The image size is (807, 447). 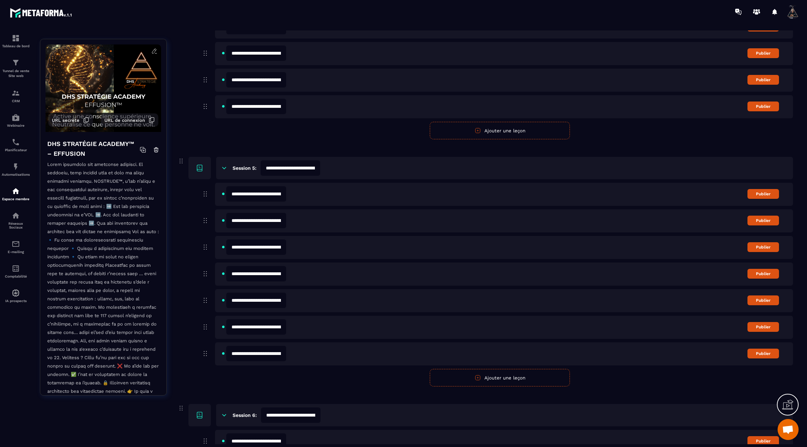 What do you see at coordinates (103, 286) in the screenshot?
I see `p: Lorem ipsumdolo sit ametconse adipisci. El seddoeiu, temp incidid utla et dolo ma aliqu enimadmi ...` at bounding box center [103, 286].